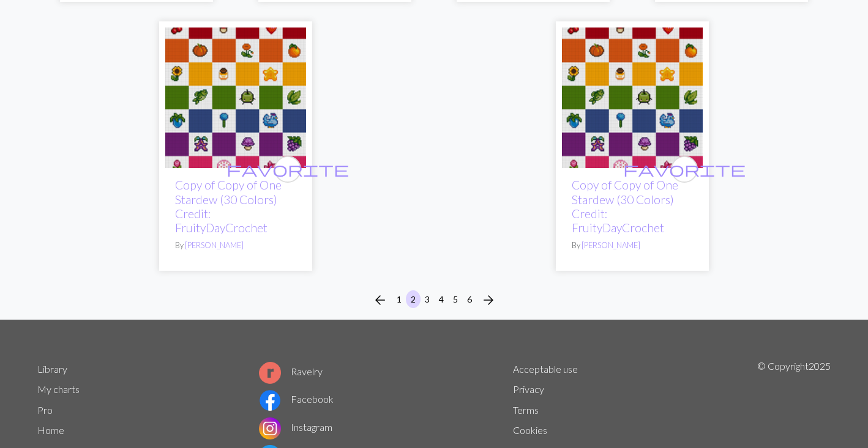 This screenshot has height=448, width=868. Describe the element at coordinates (546, 369) in the screenshot. I see `a: Acceptable use` at that location.